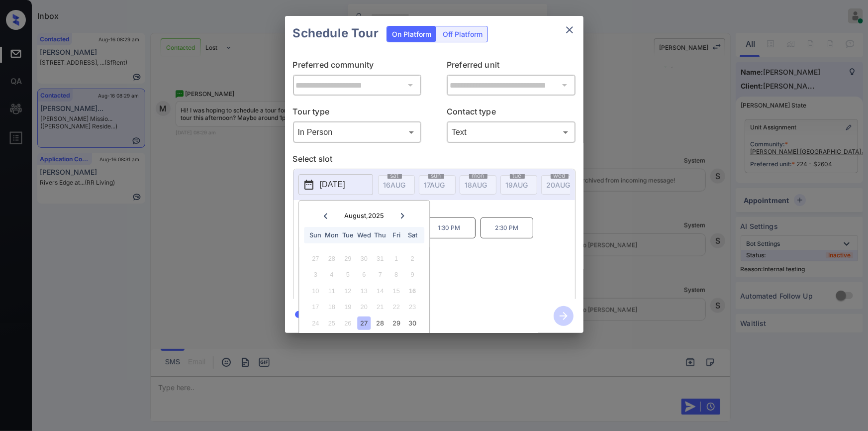 The height and width of the screenshot is (431, 868). Describe the element at coordinates (331, 258) in the screenshot. I see `div: Not available Monday, July 28th, 2025` at that location.